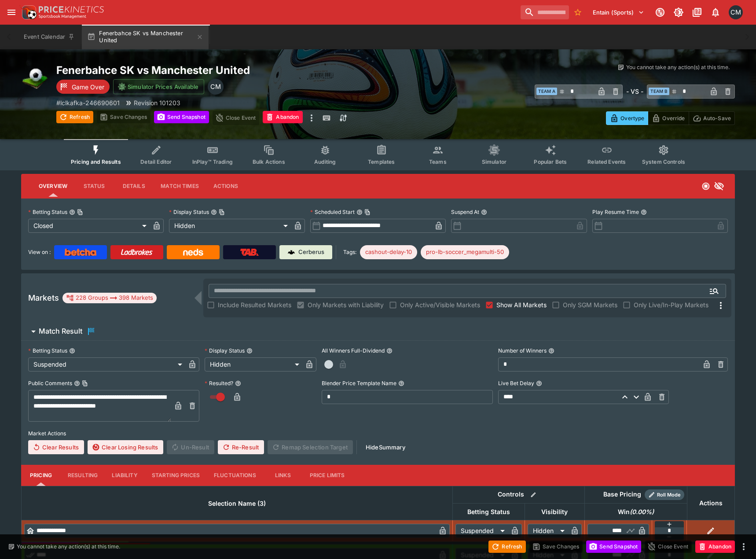 This screenshot has width=756, height=559. What do you see at coordinates (72, 9) in the screenshot?
I see `img: PriceKinetics` at bounding box center [72, 9].